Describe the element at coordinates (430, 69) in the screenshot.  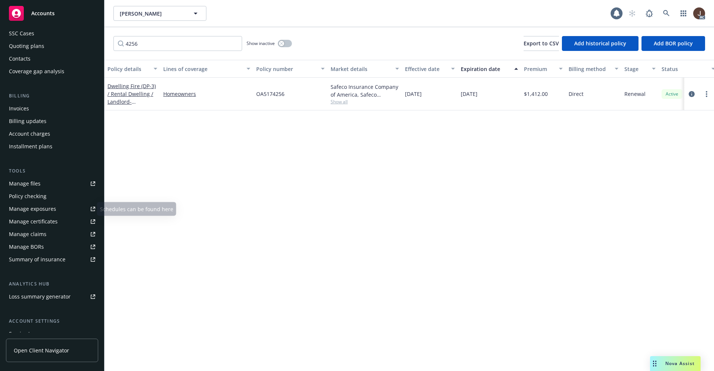
I see `button: Effective date` at that location.